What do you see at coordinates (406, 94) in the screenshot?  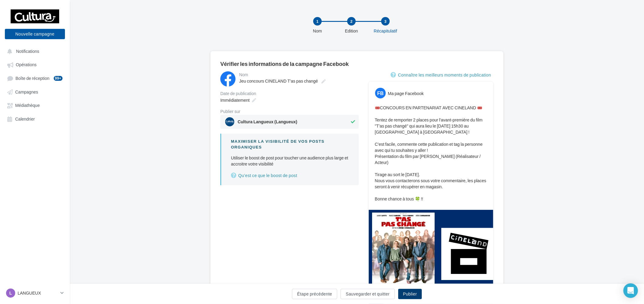 I see `div: Ma page Facebook` at bounding box center [406, 94].